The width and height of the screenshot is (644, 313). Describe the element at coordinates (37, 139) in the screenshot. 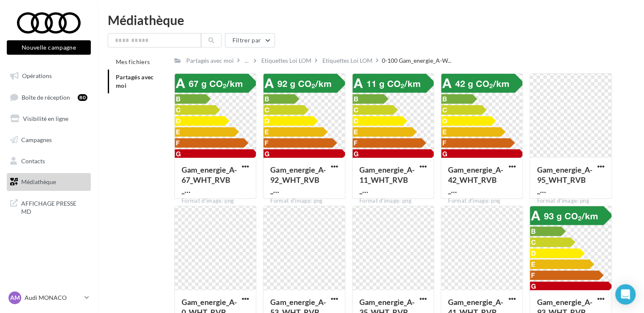

I see `span: Campagnes` at that location.